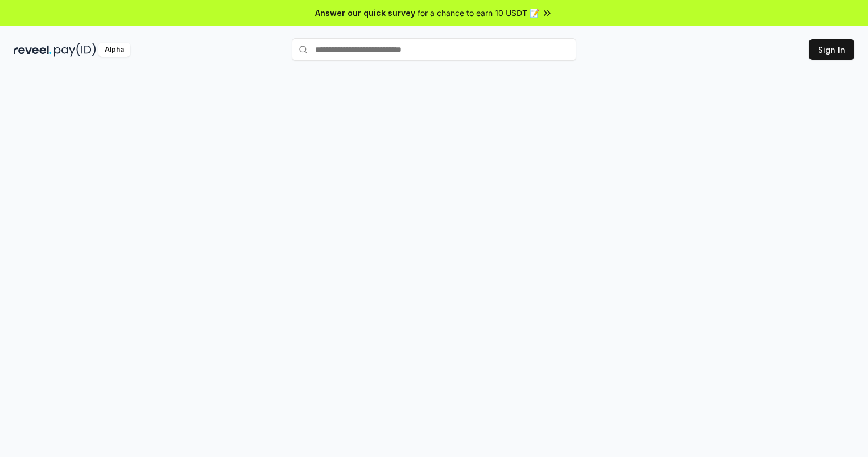  What do you see at coordinates (832, 50) in the screenshot?
I see `button: Sign In` at bounding box center [832, 50].